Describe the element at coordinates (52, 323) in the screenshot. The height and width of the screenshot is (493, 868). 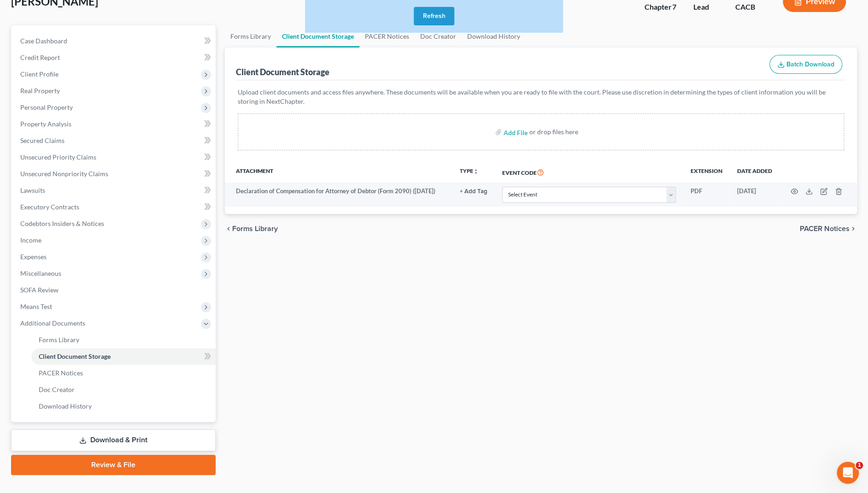
I see `span: Additional Documents` at that location.